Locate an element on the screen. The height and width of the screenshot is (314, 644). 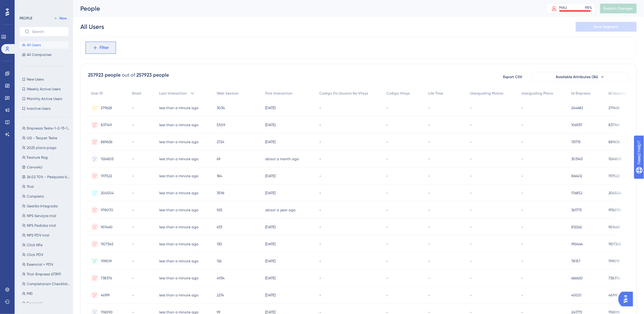
span: NPS PDV trial is located at coordinates (38, 235).